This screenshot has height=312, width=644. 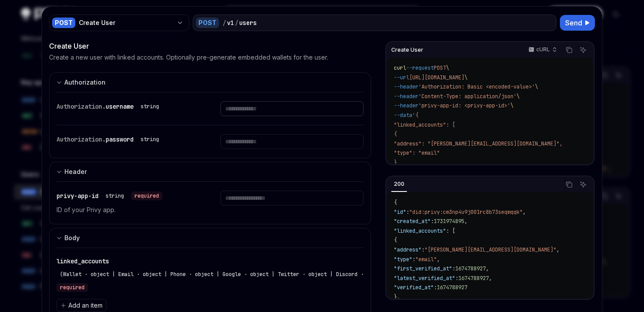 I want to click on div: users, so click(x=248, y=23).